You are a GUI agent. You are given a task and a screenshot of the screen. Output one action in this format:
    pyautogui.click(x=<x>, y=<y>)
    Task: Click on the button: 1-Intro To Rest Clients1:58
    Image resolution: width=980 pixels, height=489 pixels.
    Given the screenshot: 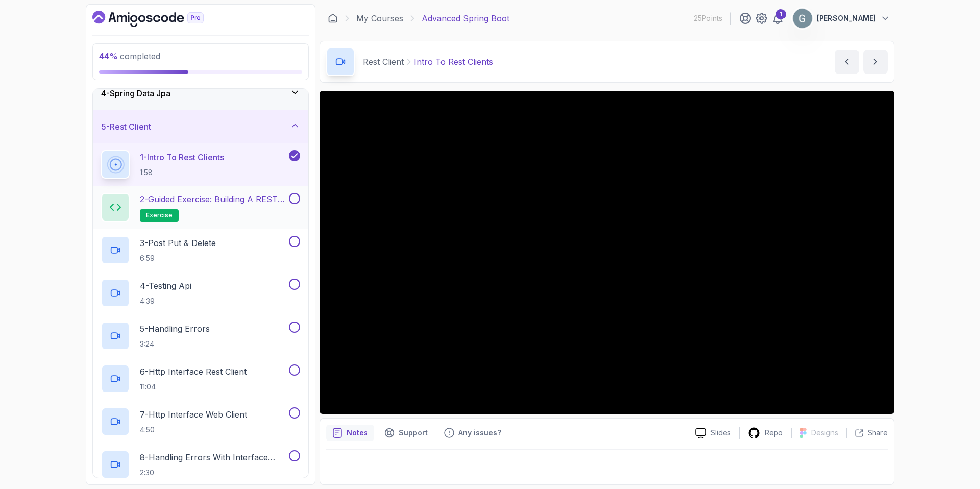 What is the action you would take?
    pyautogui.click(x=200, y=164)
    